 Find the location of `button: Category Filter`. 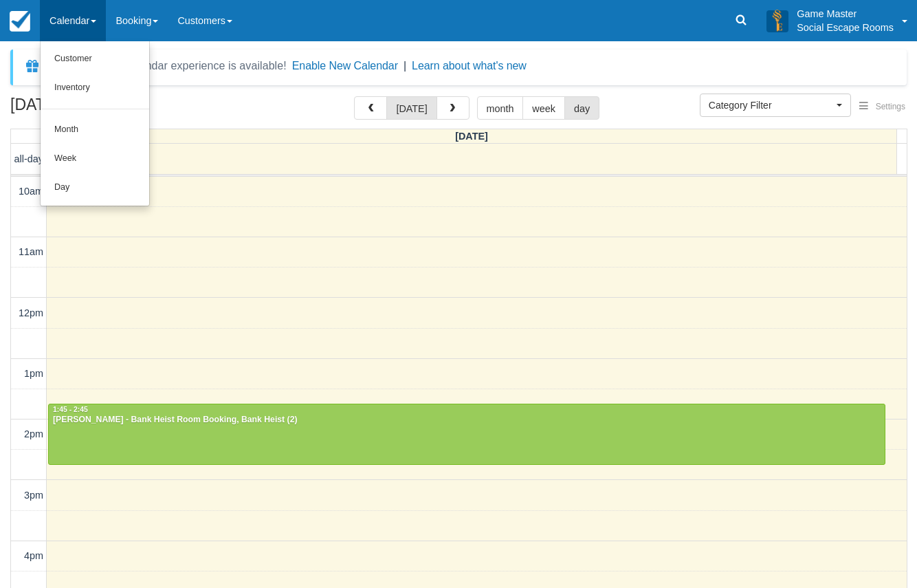

button: Category Filter is located at coordinates (776, 105).